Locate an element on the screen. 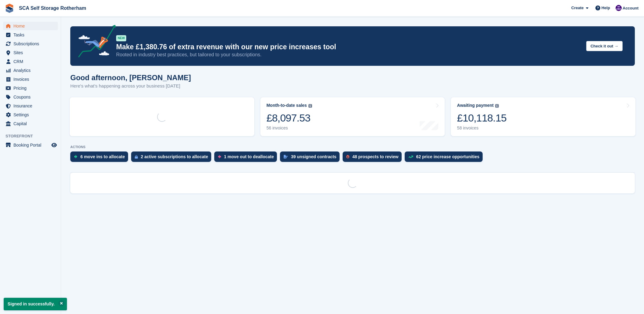  img: prospect-51fa495bee0391a8d652442698ab0144808aea92771e9ea1ae160a38d050c398.svg is located at coordinates (348, 157).